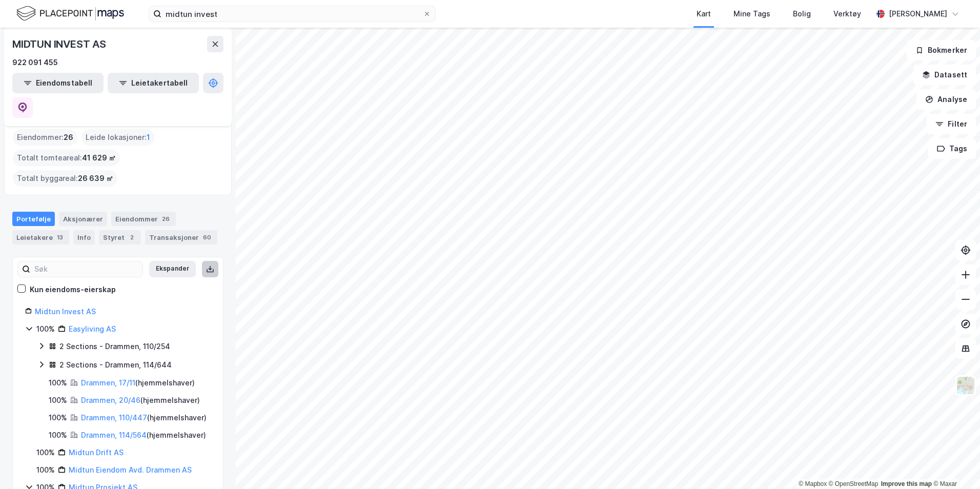 The width and height of the screenshot is (980, 489). What do you see at coordinates (92, 328) in the screenshot?
I see `a: Easyliving AS` at bounding box center [92, 328].